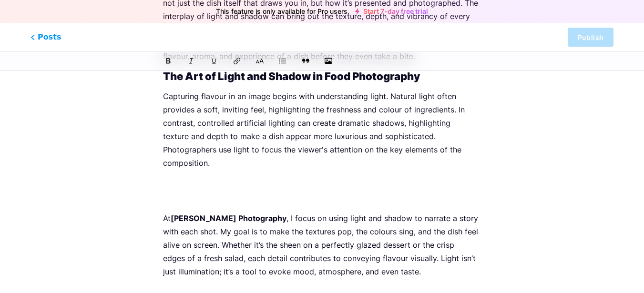  What do you see at coordinates (291, 76) in the screenshot?
I see `strong: The Art of Light and Shadow in Food Photography` at bounding box center [291, 76].